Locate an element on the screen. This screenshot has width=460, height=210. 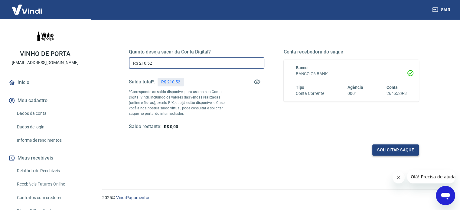
a: Relatório de Recebíveis is located at coordinates (49, 171).